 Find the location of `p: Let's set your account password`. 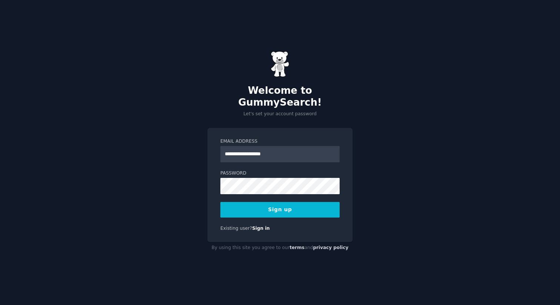

p: Let's set your account password is located at coordinates (280, 114).